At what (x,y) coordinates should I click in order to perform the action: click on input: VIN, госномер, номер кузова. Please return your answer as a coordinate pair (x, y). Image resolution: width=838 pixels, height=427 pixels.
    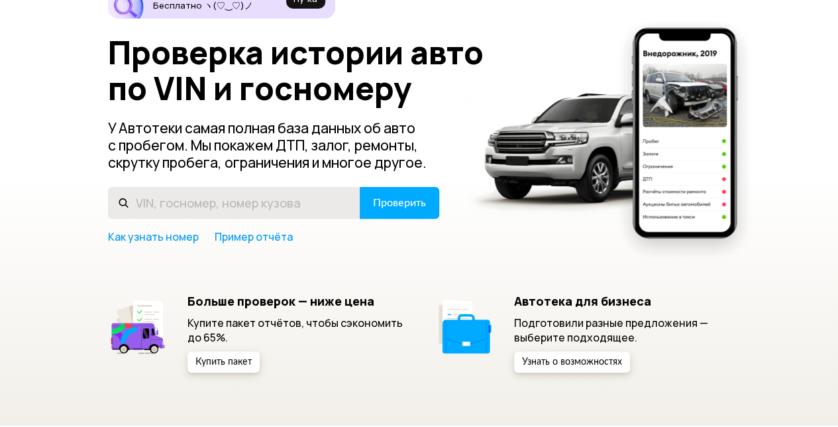
    Looking at the image, I should click on (234, 203).